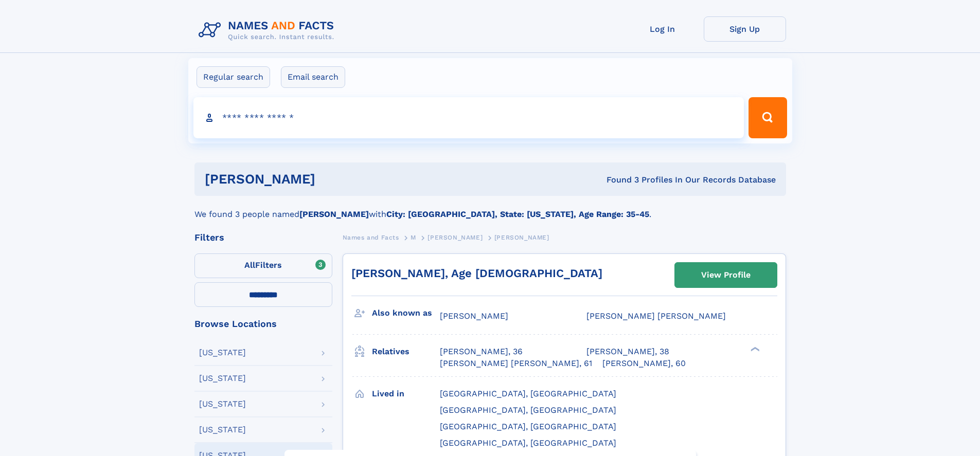 This screenshot has height=456, width=980. Describe the element at coordinates (371, 237) in the screenshot. I see `a: Names and Facts` at that location.